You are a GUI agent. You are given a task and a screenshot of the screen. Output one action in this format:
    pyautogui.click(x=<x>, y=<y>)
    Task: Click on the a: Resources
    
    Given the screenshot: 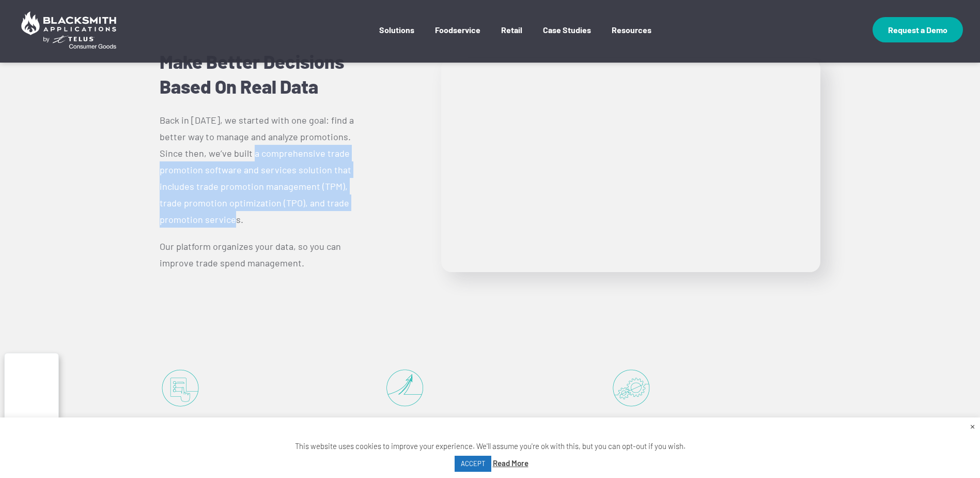 What is the action you would take?
    pyautogui.click(x=631, y=38)
    